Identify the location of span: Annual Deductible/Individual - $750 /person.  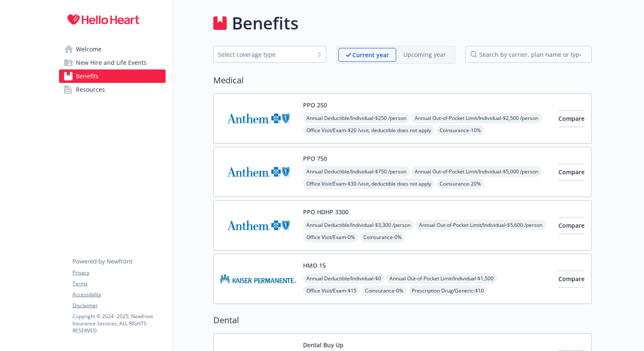
(356, 171).